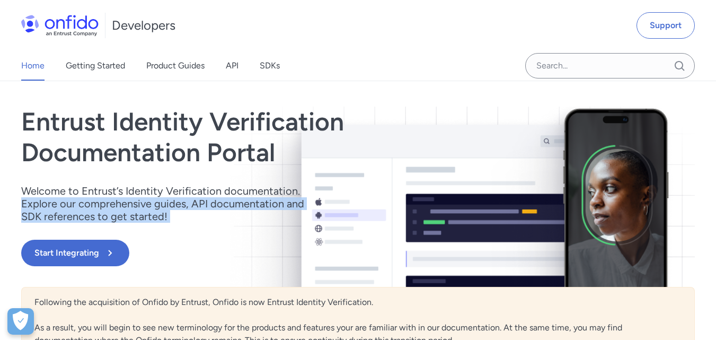 The width and height of the screenshot is (716, 340). I want to click on div: Cookie Preferences, so click(21, 321).